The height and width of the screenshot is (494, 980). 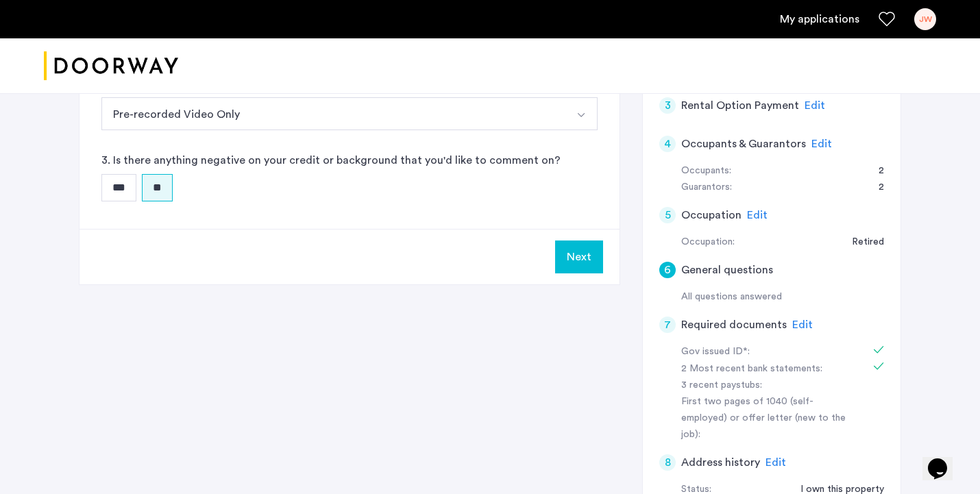 I want to click on div: 4, so click(x=667, y=144).